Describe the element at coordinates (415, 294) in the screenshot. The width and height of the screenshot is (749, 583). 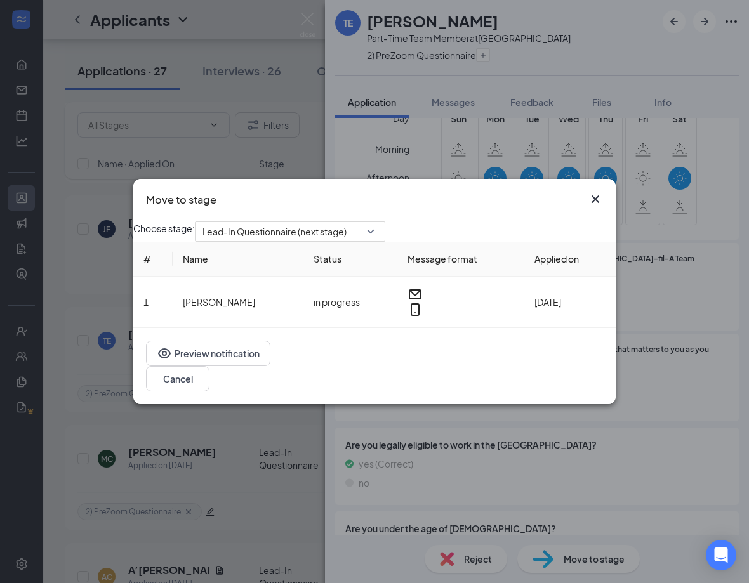
I see `svg: Email` at that location.